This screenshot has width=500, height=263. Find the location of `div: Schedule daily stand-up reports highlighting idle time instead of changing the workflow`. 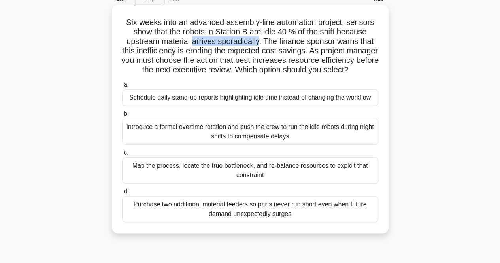

div: Schedule daily stand-up reports highlighting idle time instead of changing the workflow is located at coordinates (250, 98).